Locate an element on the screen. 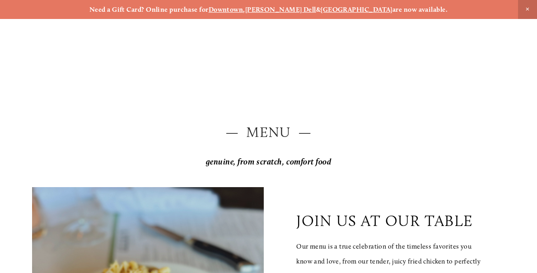  strong: Downtown is located at coordinates (226, 9).